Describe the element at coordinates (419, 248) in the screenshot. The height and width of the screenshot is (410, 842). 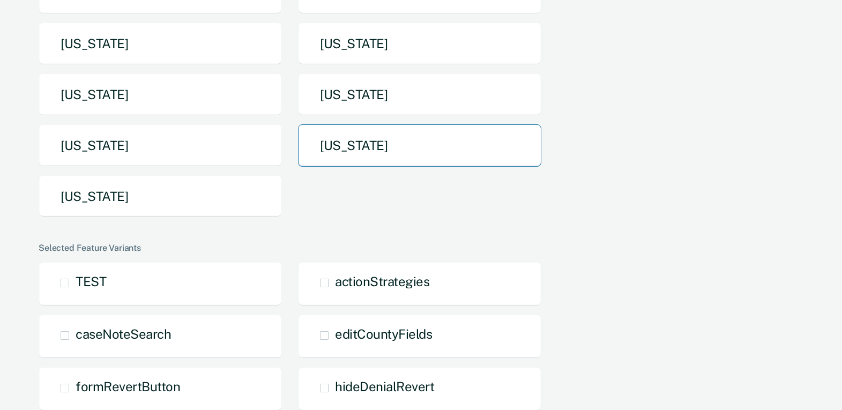
I see `div: Selected Feature Variants` at that location.